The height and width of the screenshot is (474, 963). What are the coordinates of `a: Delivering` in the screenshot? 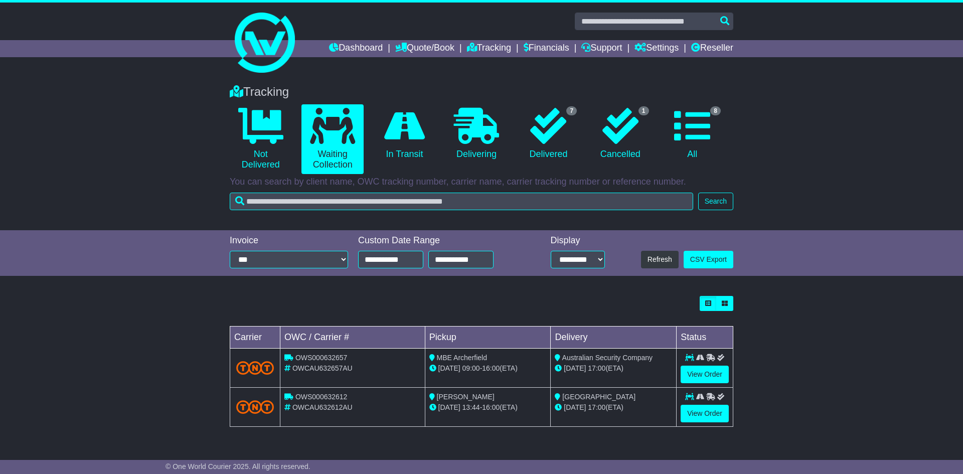 It's located at (476, 134).